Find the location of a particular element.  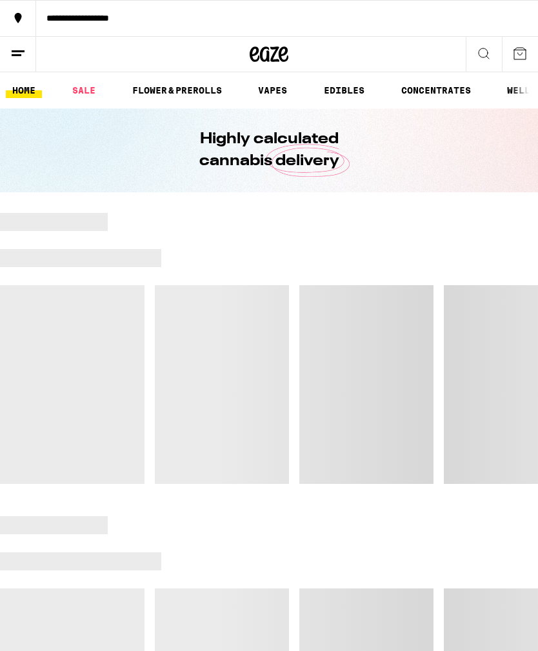

a: VAPES is located at coordinates (272, 90).